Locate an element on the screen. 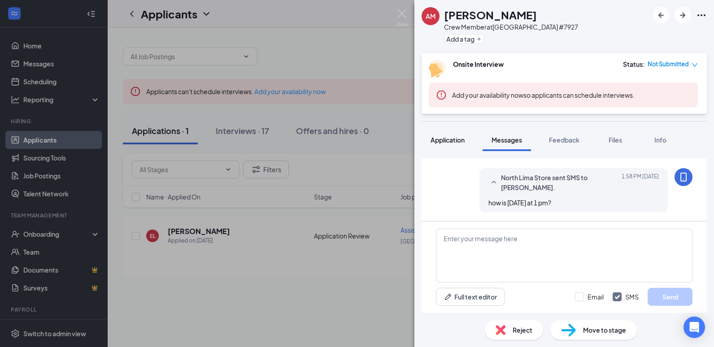 This screenshot has height=347, width=714. svg: ArrowRight is located at coordinates (683, 15).